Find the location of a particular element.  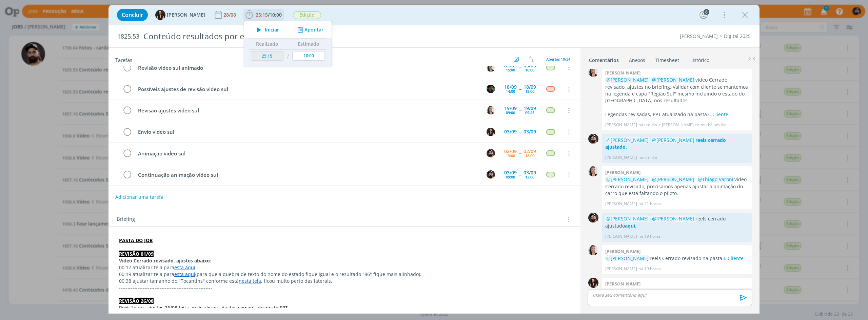

strong: aqui is located at coordinates (630, 226).